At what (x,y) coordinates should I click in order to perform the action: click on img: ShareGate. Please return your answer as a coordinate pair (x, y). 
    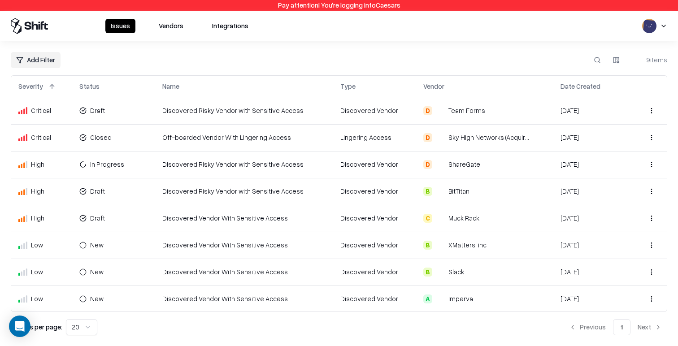
    Looking at the image, I should click on (440, 165).